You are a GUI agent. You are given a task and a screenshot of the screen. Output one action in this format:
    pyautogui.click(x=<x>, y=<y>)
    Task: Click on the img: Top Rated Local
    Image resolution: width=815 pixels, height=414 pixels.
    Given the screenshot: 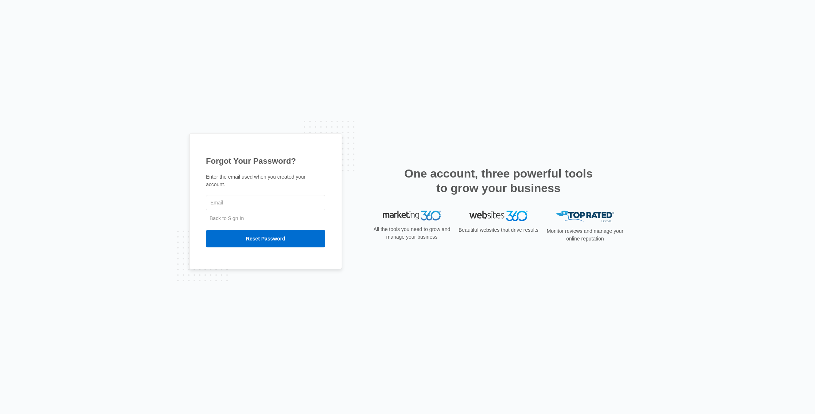 What is the action you would take?
    pyautogui.click(x=585, y=216)
    